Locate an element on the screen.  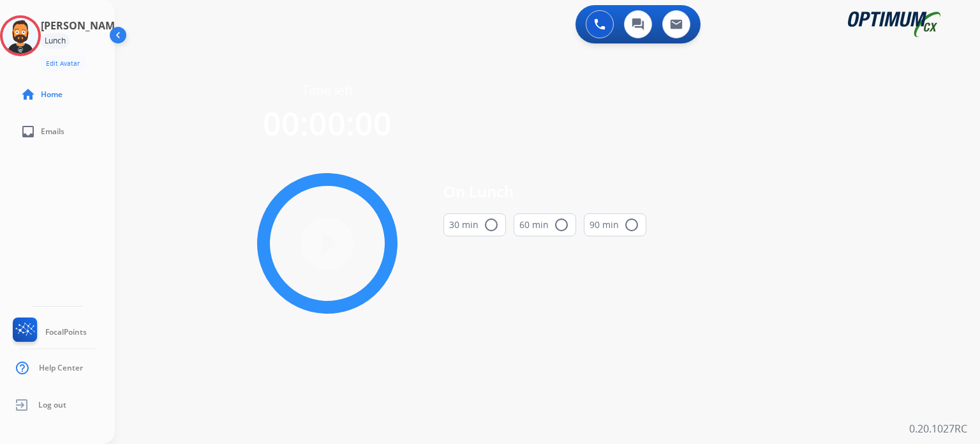
span: Help Center is located at coordinates (61, 368).